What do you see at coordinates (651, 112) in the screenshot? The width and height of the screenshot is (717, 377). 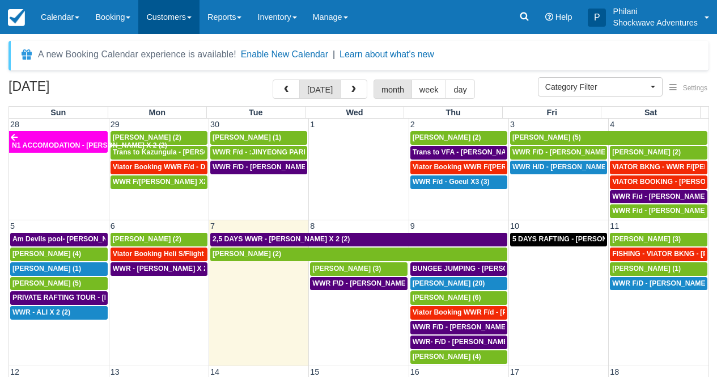 I see `span: Sat` at bounding box center [651, 112].